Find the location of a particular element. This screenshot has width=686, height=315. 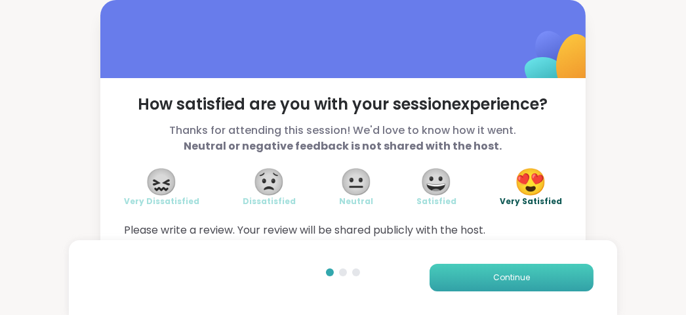

span: Please write a review. Your review will be shared publicly with the host. is located at coordinates (343, 230).